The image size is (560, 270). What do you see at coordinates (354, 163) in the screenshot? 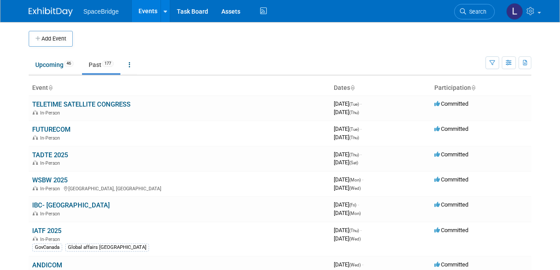
I see `span: (Sat)` at bounding box center [354, 163].